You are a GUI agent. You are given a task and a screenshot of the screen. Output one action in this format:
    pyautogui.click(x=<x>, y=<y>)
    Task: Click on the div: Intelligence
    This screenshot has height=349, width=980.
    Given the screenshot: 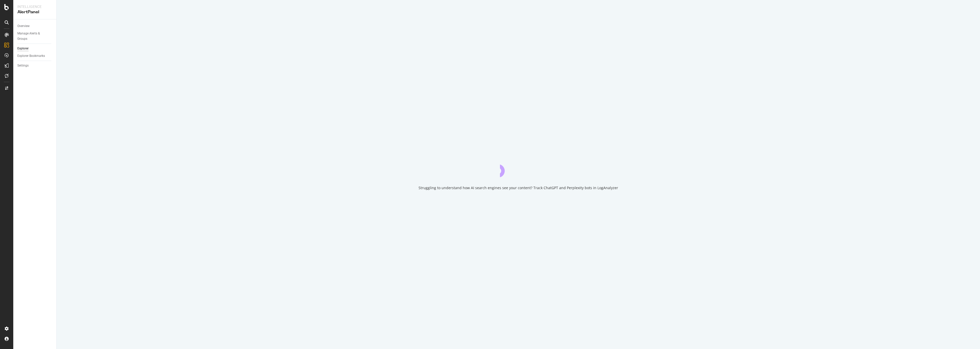 What is the action you would take?
    pyautogui.click(x=35, y=7)
    